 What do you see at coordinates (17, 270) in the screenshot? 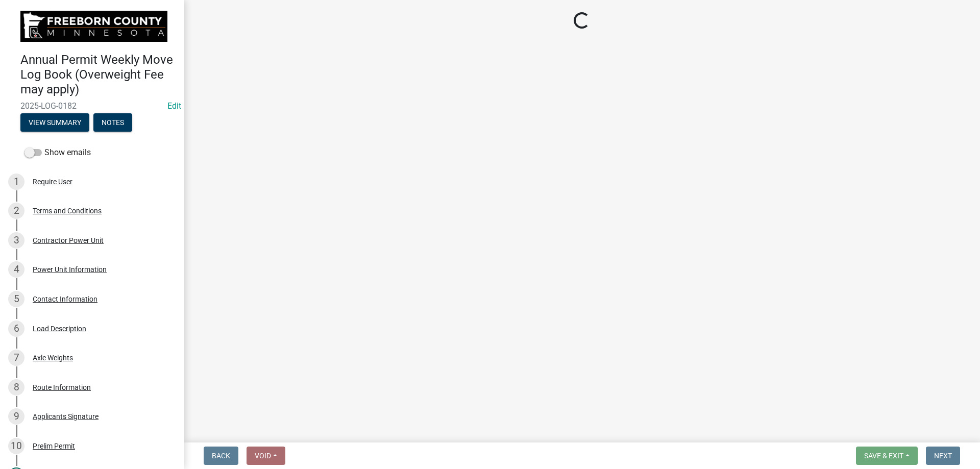
I see `div: 4` at bounding box center [17, 270].